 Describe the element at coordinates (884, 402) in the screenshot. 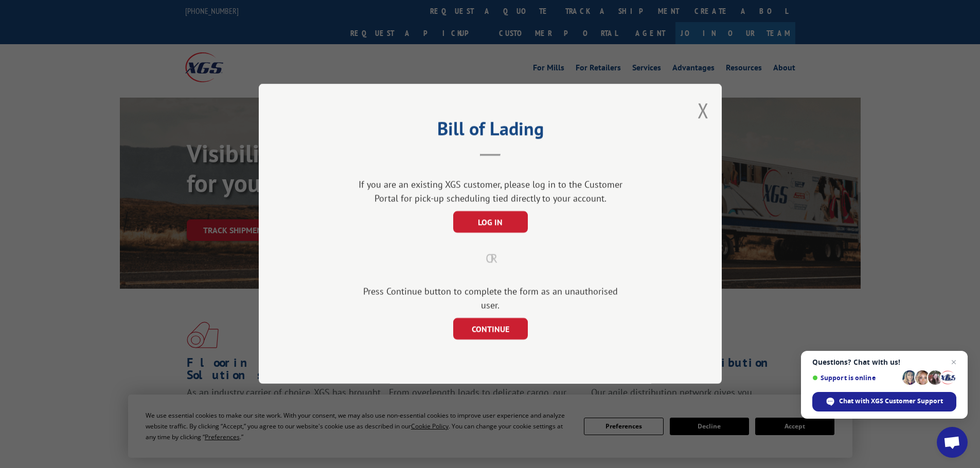

I see `div: Chat with XGS Customer Support` at that location.